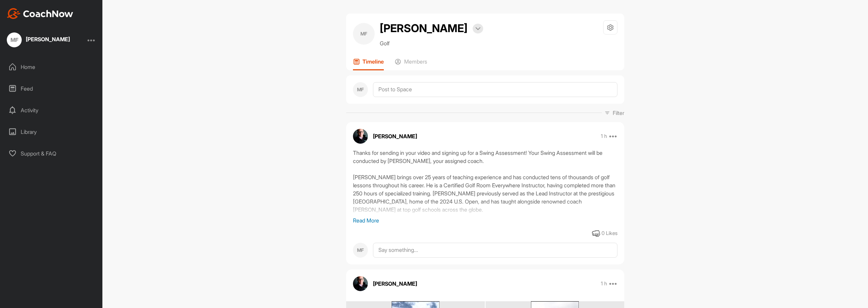 This screenshot has width=868, height=308. What do you see at coordinates (618, 113) in the screenshot?
I see `p: Filter` at bounding box center [618, 113].